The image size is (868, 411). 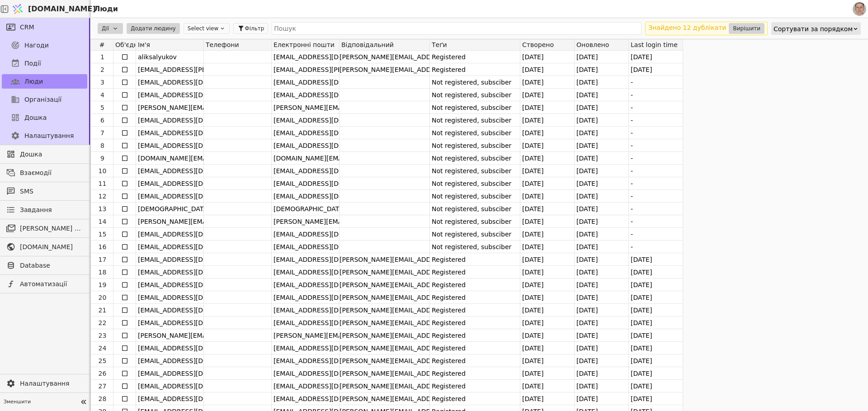 I want to click on div: 22, so click(x=102, y=323).